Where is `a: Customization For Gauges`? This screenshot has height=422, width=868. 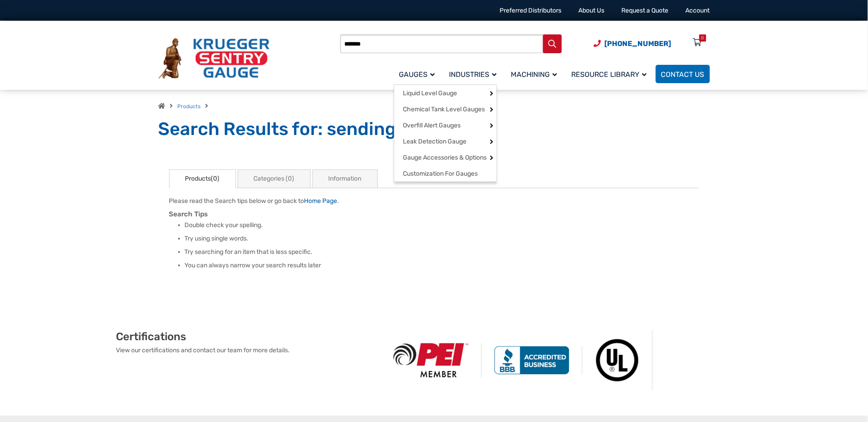
a: Customization For Gauges is located at coordinates (445, 174).